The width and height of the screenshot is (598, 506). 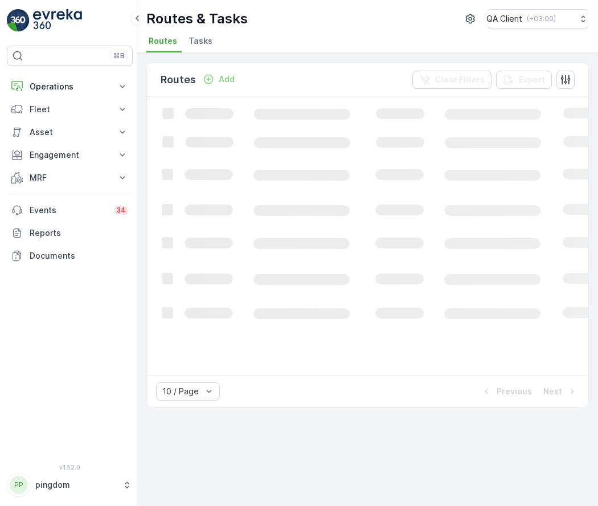 I want to click on button: Add, so click(x=219, y=79).